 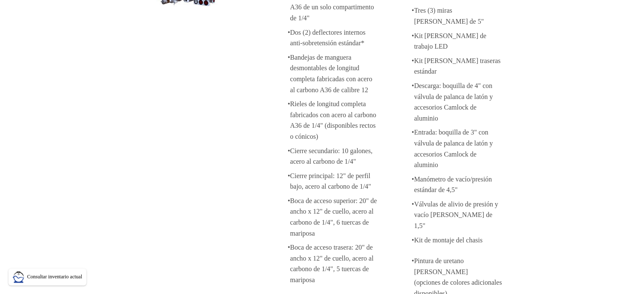 I want to click on font: Bandejas de manguera desmontables de longitud completa fabricadas con acero al carbono A36 de cal..., so click(x=331, y=74).